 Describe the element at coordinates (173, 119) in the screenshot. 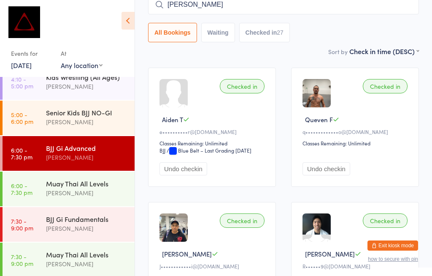

I see `span: Aiden T` at that location.